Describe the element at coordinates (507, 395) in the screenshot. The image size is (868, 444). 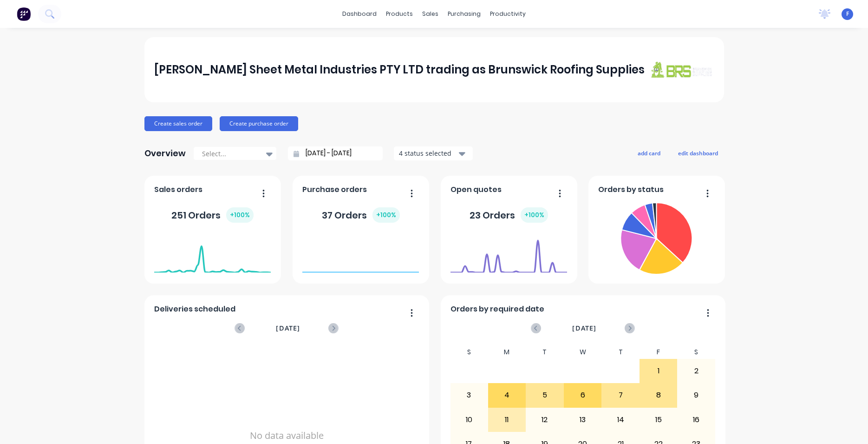
I see `div: 4` at that location.